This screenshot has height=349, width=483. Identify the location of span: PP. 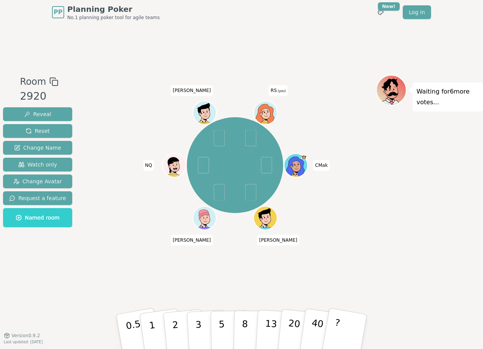
(58, 12).